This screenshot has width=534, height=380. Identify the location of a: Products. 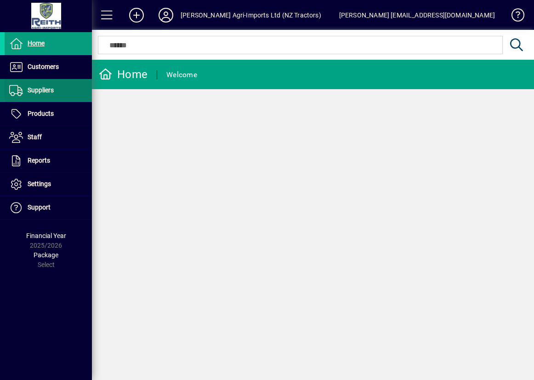
(48, 114).